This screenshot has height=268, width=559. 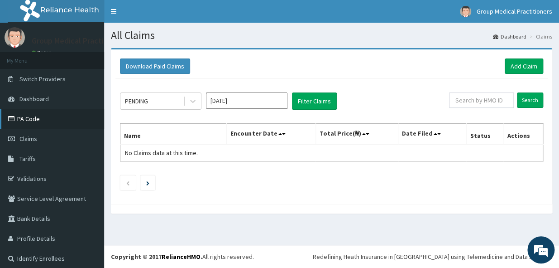 What do you see at coordinates (314, 101) in the screenshot?
I see `button: Filter Claims` at bounding box center [314, 101].